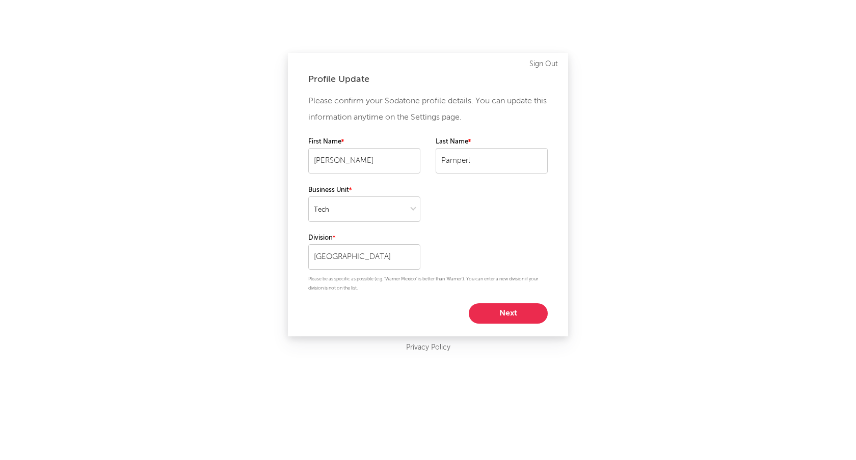 The height and width of the screenshot is (460, 856). What do you see at coordinates (543, 64) in the screenshot?
I see `a: Sign Out` at bounding box center [543, 64].